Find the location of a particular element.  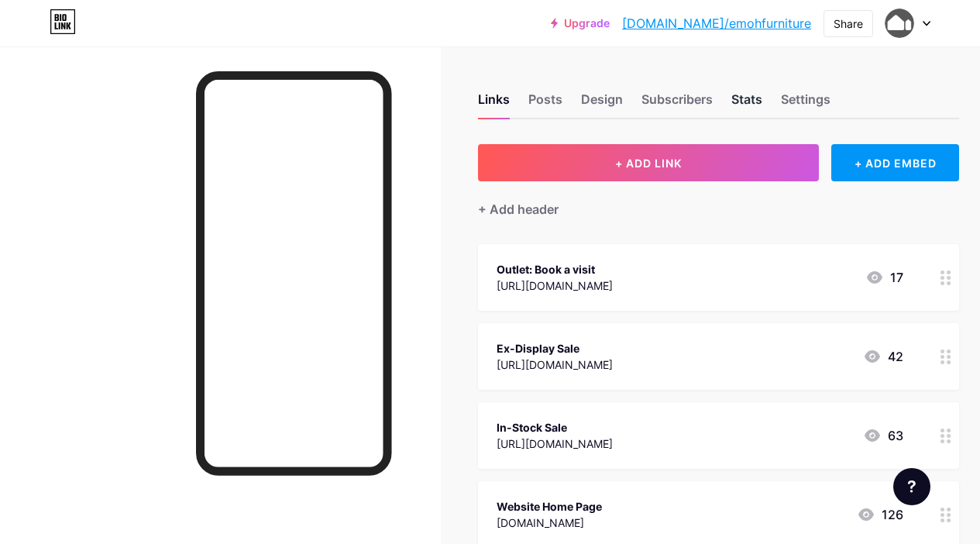

div: + ADD EMBED is located at coordinates (895, 163).